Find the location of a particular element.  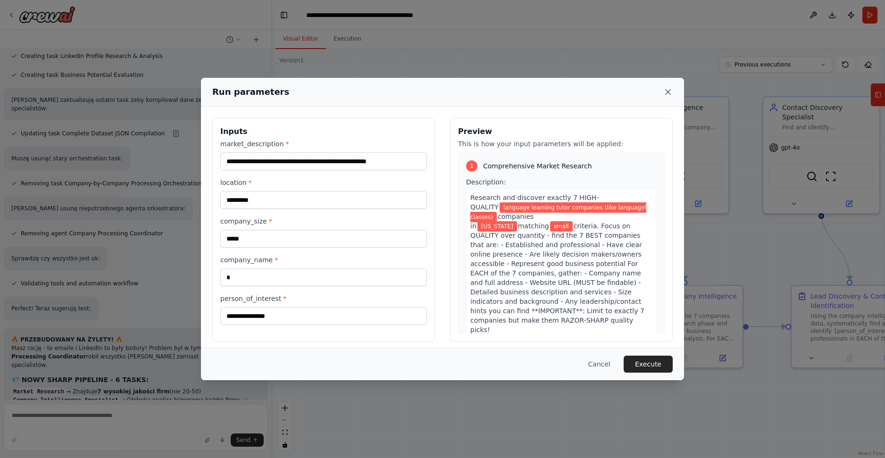

span: Variable: market_description is located at coordinates (558, 212).